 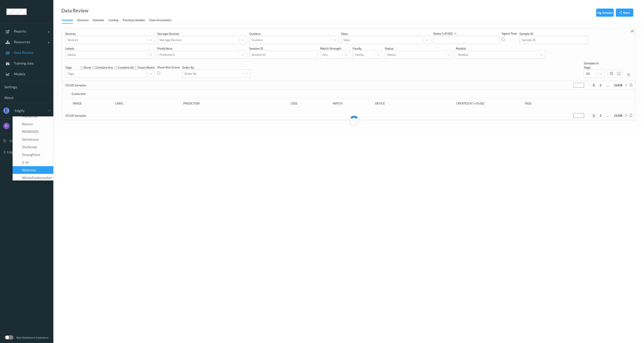 What do you see at coordinates (68, 67) in the screenshot?
I see `p: Tags` at bounding box center [68, 67].